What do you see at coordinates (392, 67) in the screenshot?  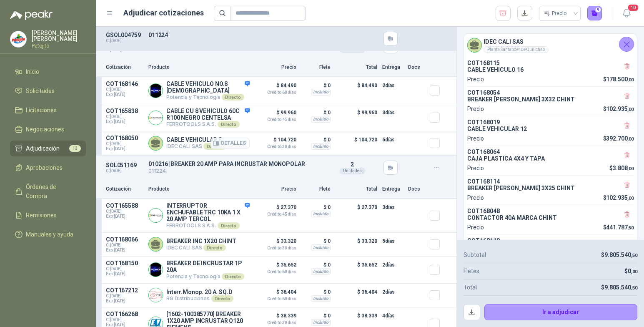 I see `p: Entrega` at bounding box center [392, 67].